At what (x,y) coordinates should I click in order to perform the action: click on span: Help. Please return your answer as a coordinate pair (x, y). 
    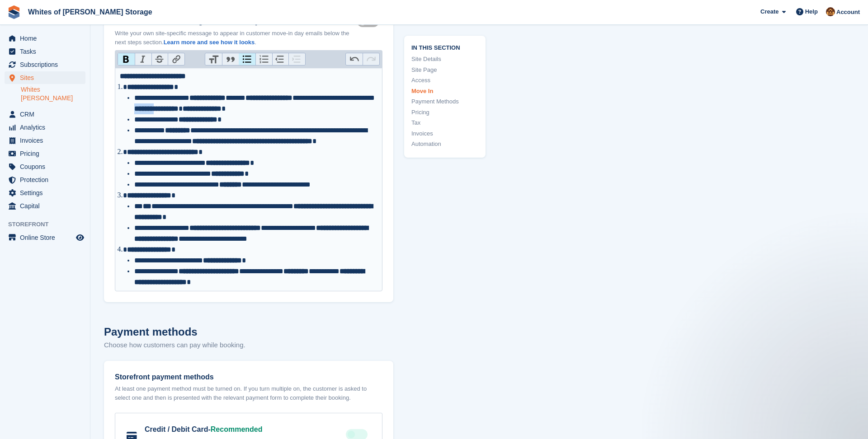
    Looking at the image, I should click on (811, 12).